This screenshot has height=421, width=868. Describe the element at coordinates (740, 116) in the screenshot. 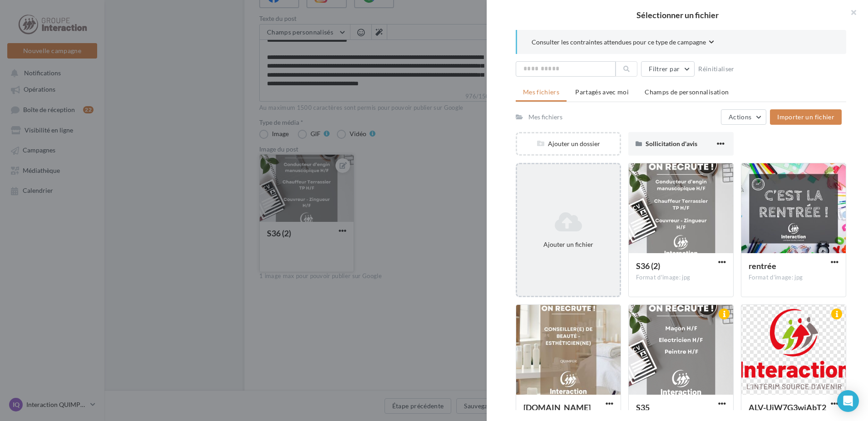

I see `span: Actions` at that location.